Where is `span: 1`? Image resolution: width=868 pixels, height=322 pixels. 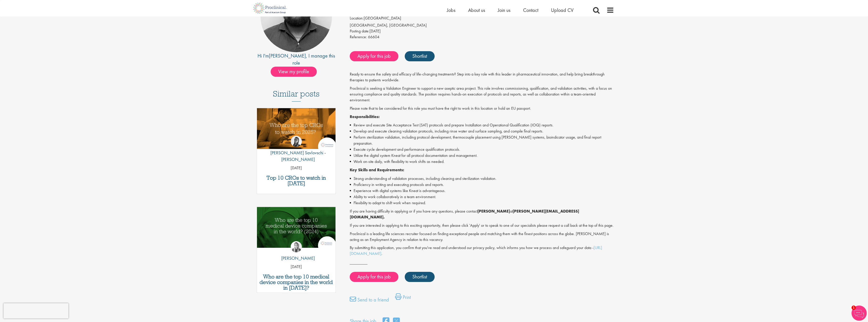
span: 1 is located at coordinates (853, 307).